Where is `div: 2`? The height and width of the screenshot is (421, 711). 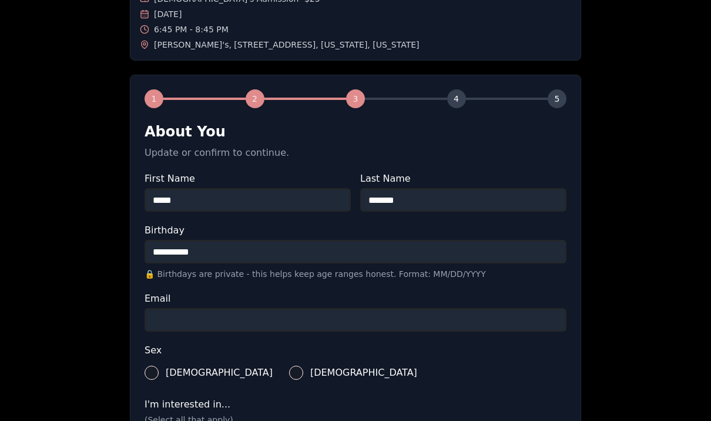 div: 2 is located at coordinates (255, 99).